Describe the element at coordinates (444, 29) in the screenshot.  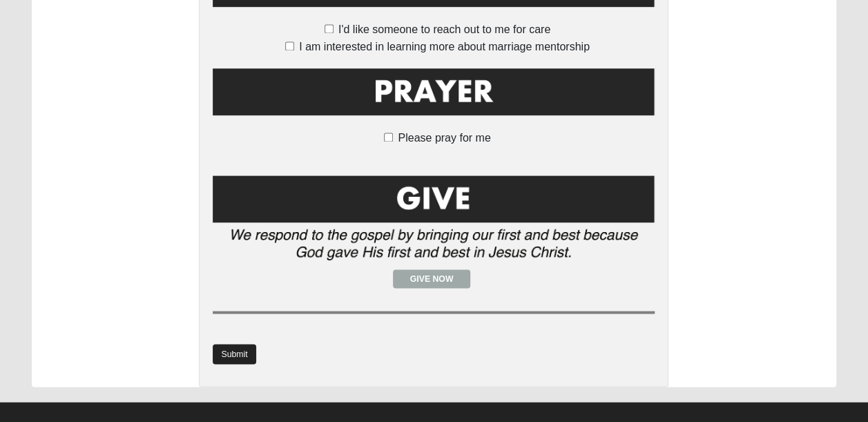
I see `span: I'd like someone to reach out to me for care` at that location.